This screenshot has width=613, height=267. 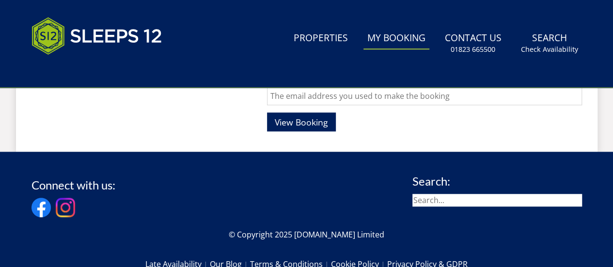 I want to click on img: Instagram, so click(x=65, y=208).